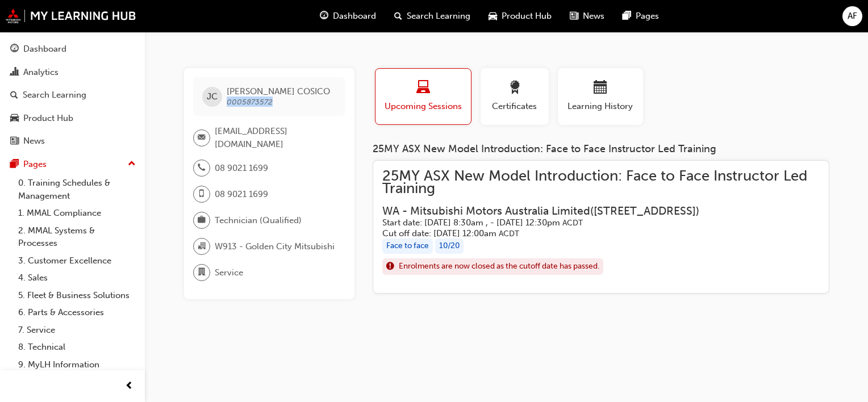  Describe the element at coordinates (14, 73) in the screenshot. I see `span: chart-icon` at that location.